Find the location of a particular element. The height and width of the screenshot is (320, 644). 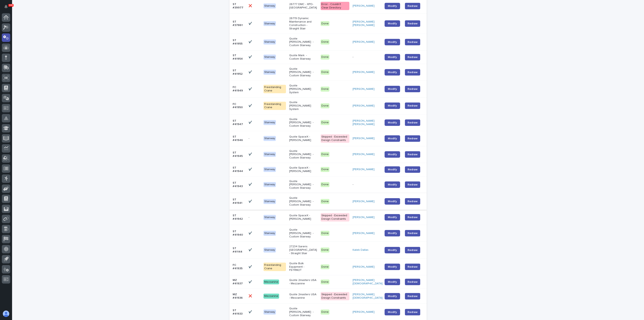

div: Mezzanine is located at coordinates (271, 282).